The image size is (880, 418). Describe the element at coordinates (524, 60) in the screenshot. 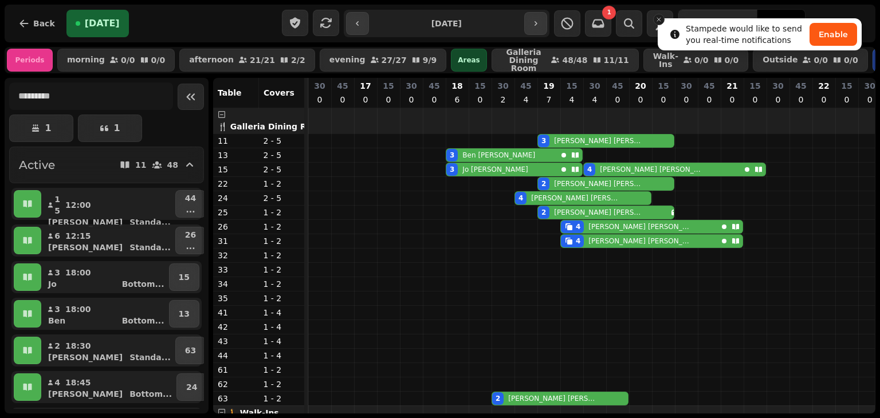

I see `p: Galleria Dining Room` at that location.